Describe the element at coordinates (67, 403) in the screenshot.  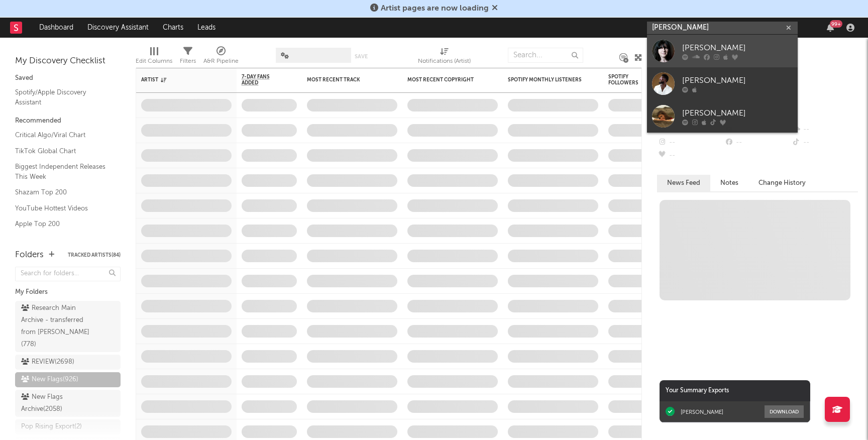
I see `a: New Flags Archive(2058)` at that location.